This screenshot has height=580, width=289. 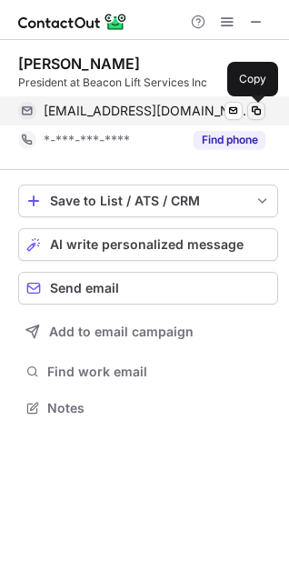 I want to click on span: Add to email campaign, so click(x=121, y=332).